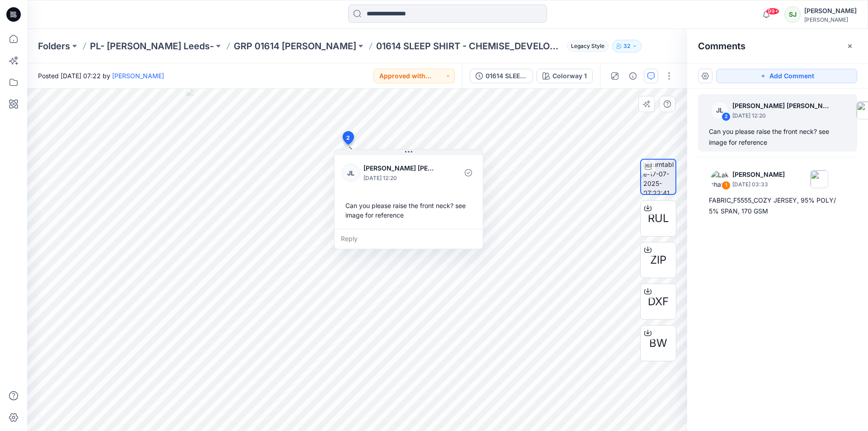  I want to click on button: 01614 SLEEP SHIRT - CHEMISE_DEVELOPMENT, so click(501, 76).